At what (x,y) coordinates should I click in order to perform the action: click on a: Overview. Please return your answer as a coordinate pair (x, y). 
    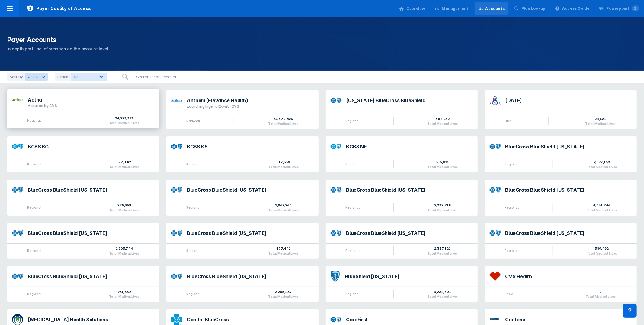
    Looking at the image, I should click on (412, 9).